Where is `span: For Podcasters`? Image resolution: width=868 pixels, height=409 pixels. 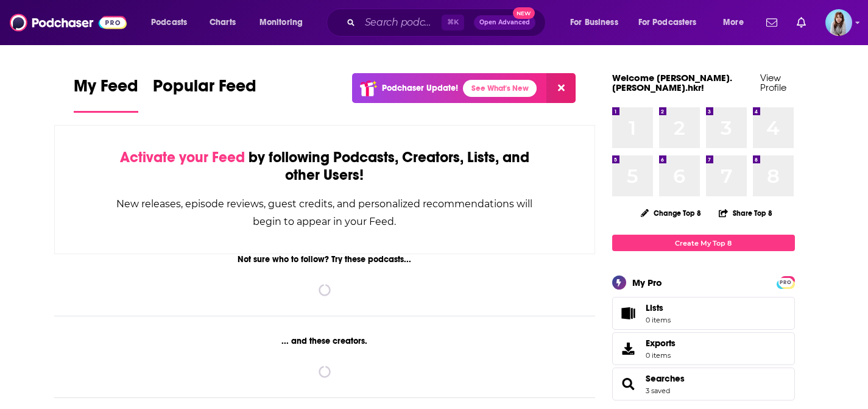
span: For Podcasters is located at coordinates (668, 22).